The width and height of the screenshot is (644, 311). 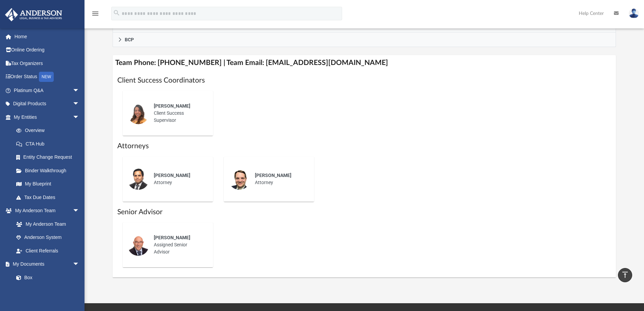 I want to click on a: Tax Due Dates, so click(x=49, y=197).